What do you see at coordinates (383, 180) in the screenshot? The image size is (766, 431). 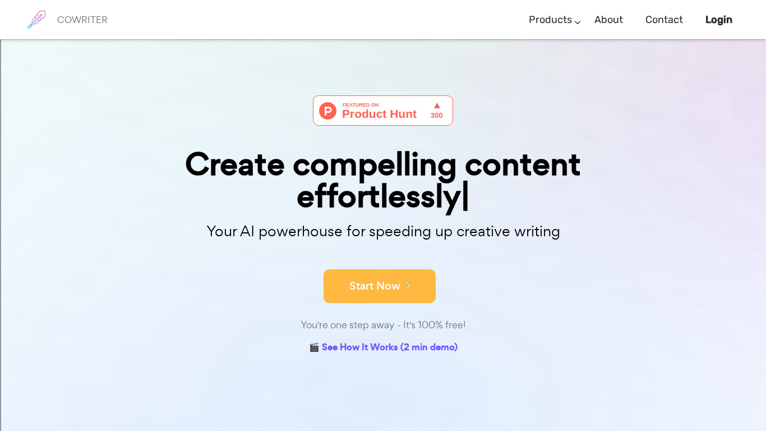 I see `div: Create compelling content effortlessly` at bounding box center [383, 180].